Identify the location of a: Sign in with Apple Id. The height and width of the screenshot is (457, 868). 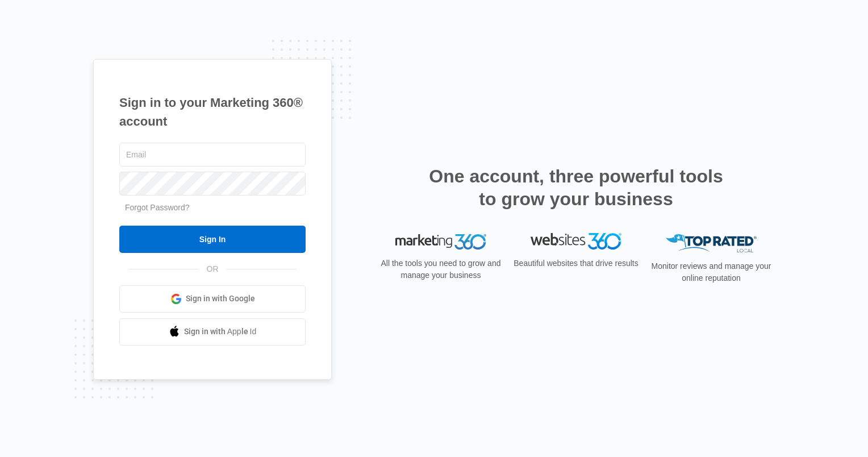
(212, 332).